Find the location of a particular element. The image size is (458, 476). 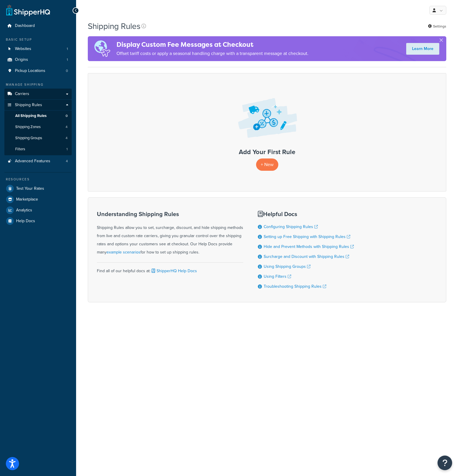

li: Carriers is located at coordinates (38, 94).